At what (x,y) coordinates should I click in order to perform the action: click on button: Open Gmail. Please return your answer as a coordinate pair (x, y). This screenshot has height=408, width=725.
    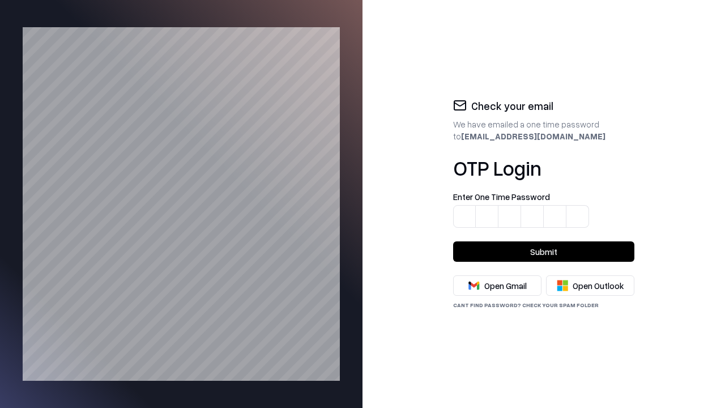
    Looking at the image, I should click on (497, 285).